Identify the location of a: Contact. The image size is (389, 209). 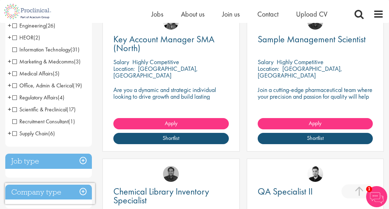
(268, 14).